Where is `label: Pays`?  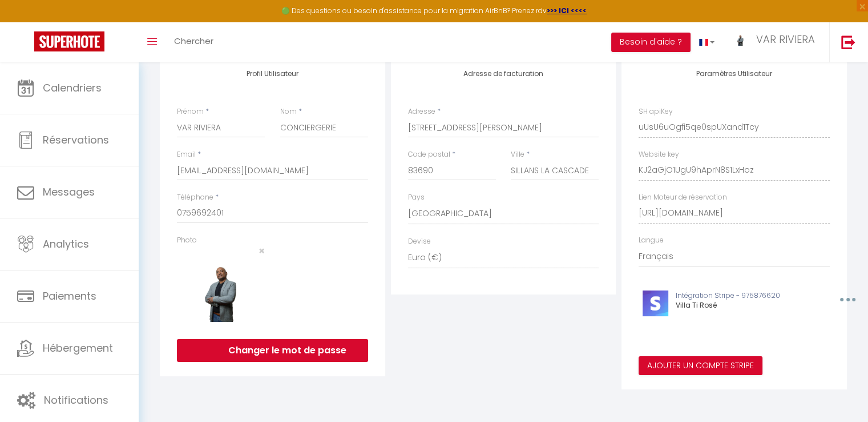 label: Pays is located at coordinates (416, 197).